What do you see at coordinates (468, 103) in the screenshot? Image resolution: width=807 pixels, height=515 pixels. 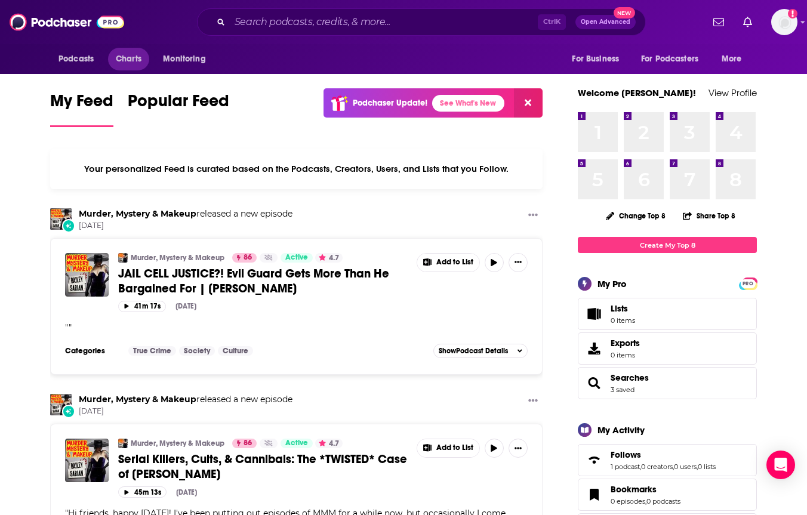 I see `a: See What's New` at bounding box center [468, 103].